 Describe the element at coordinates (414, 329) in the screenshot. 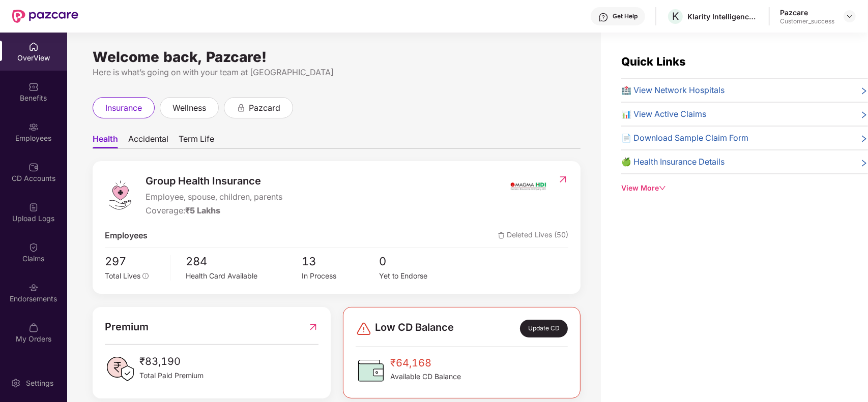

I see `span: Low CD Balance` at that location.